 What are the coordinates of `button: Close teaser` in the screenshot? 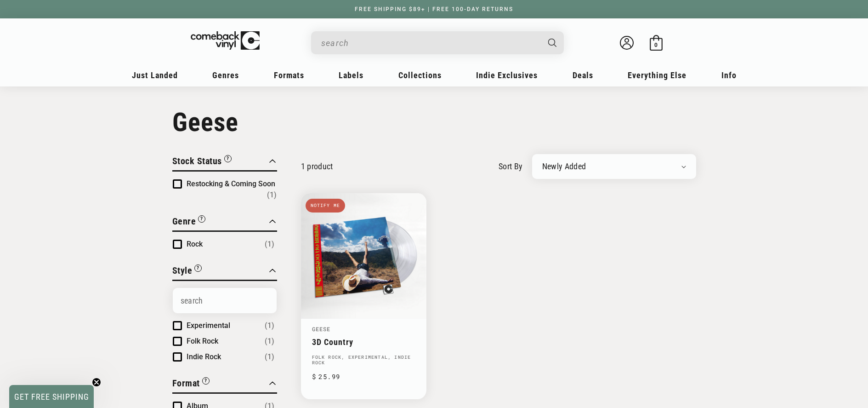 It's located at (97, 383).